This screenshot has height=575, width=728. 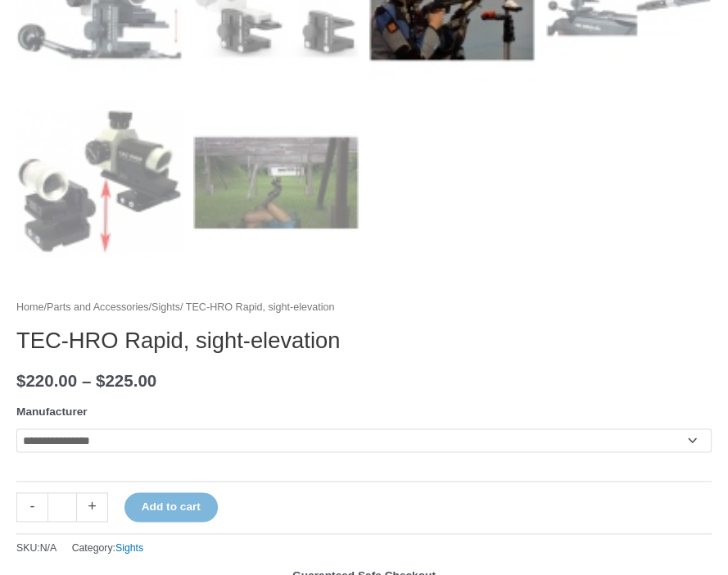 I want to click on bdi: 220.00, so click(x=47, y=380).